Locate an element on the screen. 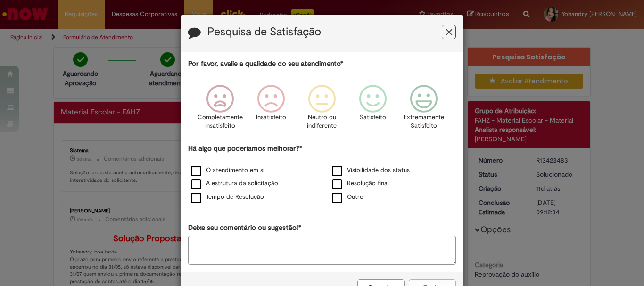  label: Resolução final is located at coordinates (360, 184).